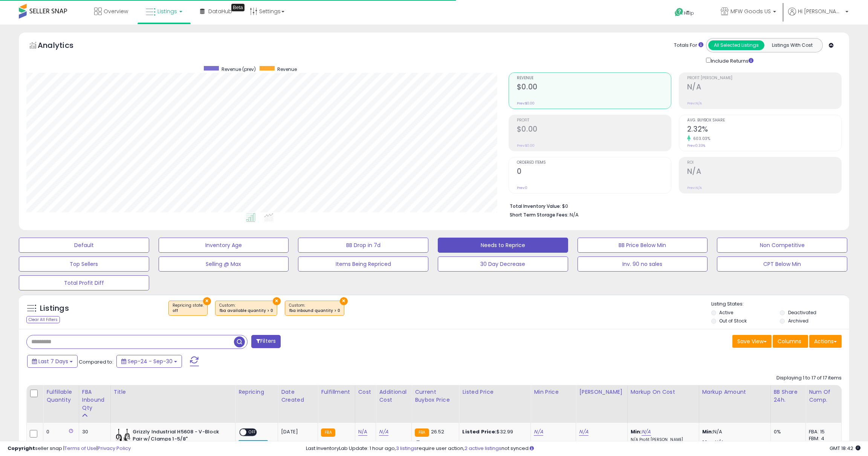  I want to click on button: Non Competitive, so click(782, 245).